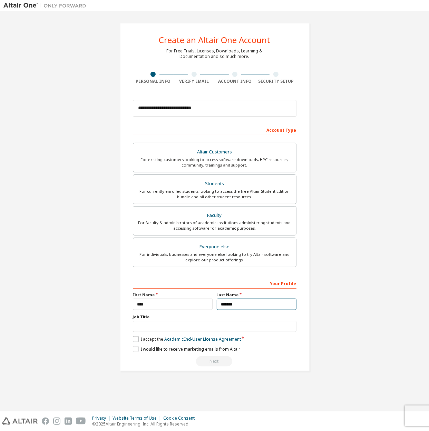  Describe the element at coordinates (215, 226) in the screenshot. I see `div: For faculty & administrators of academic institutions administering students and accessing softwa...` at that location.